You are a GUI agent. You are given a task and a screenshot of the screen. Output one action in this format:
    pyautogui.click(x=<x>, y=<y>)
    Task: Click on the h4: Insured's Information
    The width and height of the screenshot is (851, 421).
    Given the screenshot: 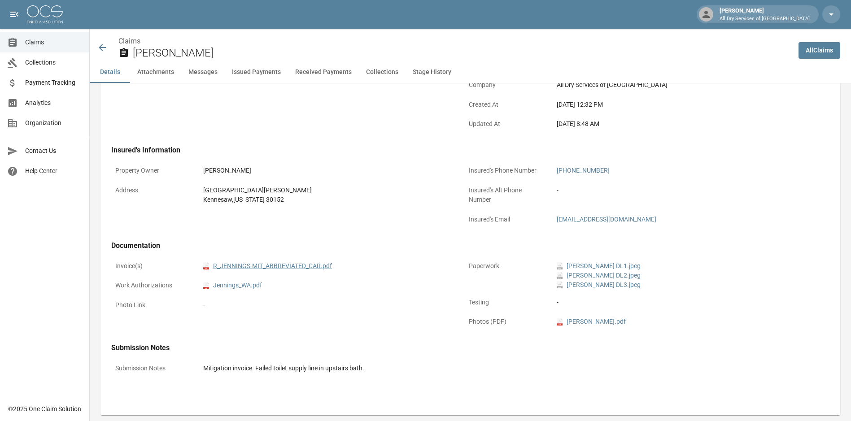 What is the action you would take?
    pyautogui.click(x=459, y=150)
    